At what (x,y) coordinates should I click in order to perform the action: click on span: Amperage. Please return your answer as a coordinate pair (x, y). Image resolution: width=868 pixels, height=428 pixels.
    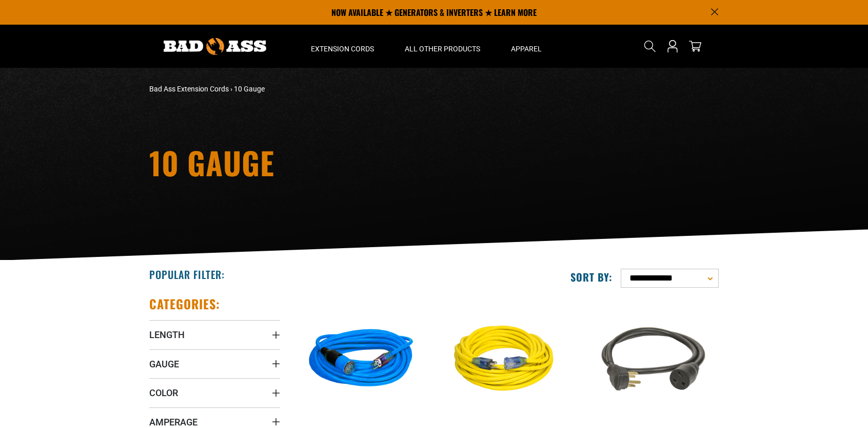
    Looking at the image, I should click on (174, 421).